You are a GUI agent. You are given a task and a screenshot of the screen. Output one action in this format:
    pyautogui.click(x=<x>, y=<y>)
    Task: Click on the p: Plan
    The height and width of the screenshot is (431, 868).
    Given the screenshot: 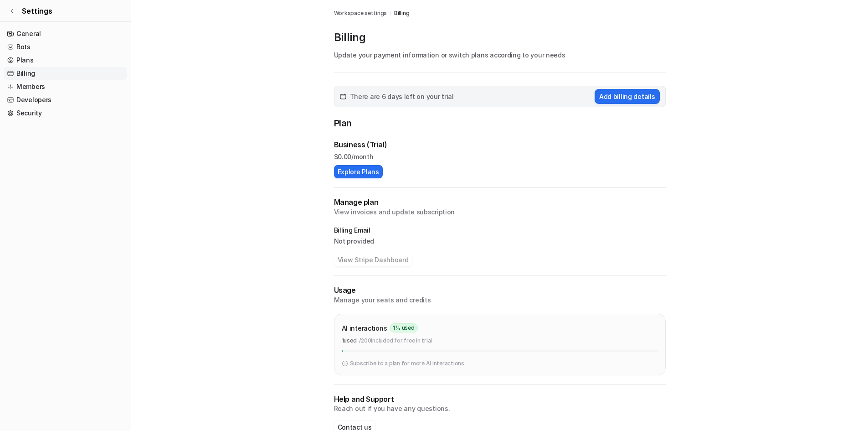 What is the action you would take?
    pyautogui.click(x=500, y=124)
    